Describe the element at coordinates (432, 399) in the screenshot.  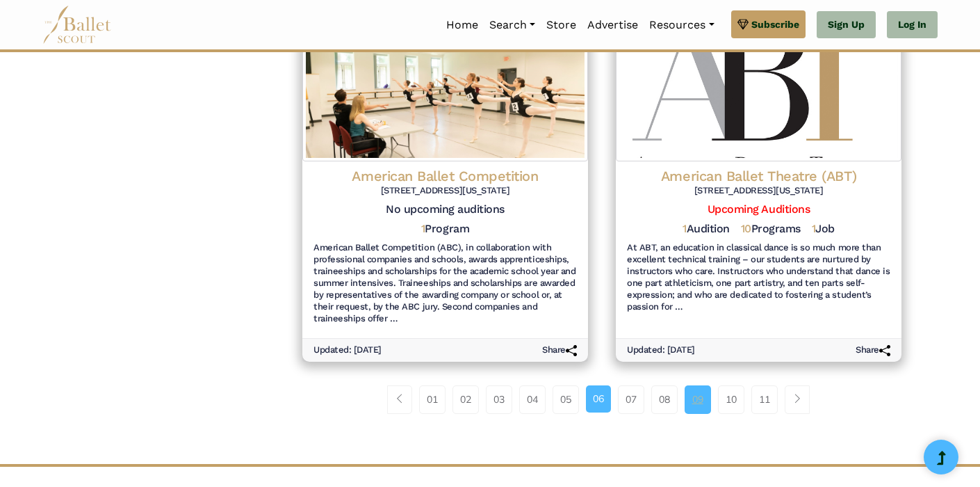
I see `a: 01` at that location.